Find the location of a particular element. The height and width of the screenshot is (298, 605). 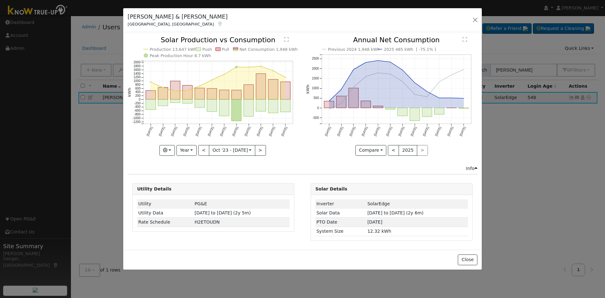

td: Inverter is located at coordinates (341, 204).